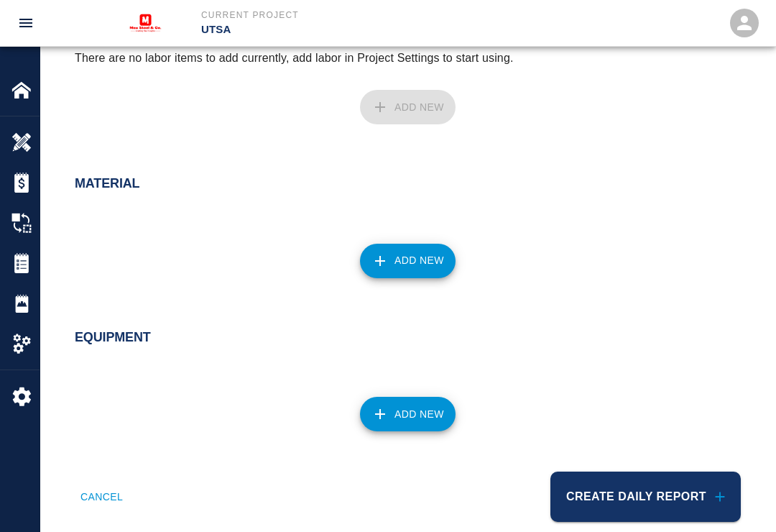  I want to click on button: open drawer, so click(26, 23).